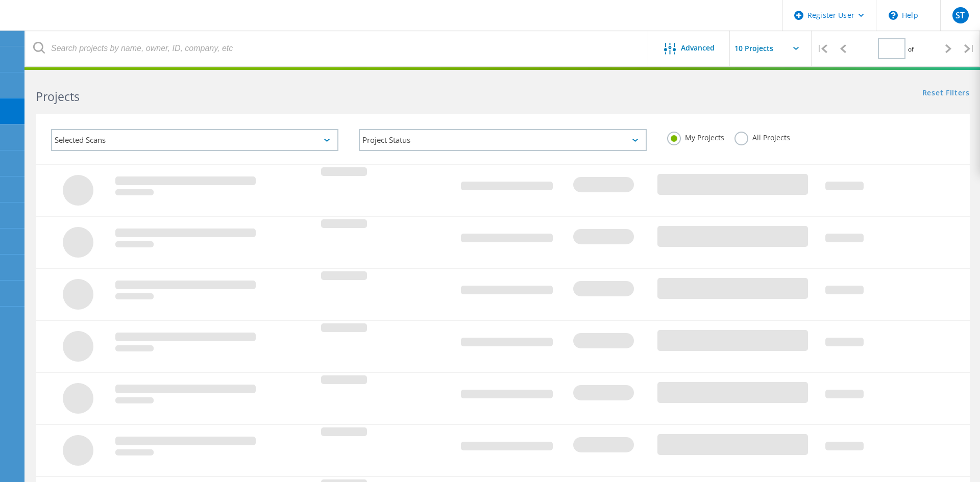  I want to click on label: All Projects, so click(762, 136).